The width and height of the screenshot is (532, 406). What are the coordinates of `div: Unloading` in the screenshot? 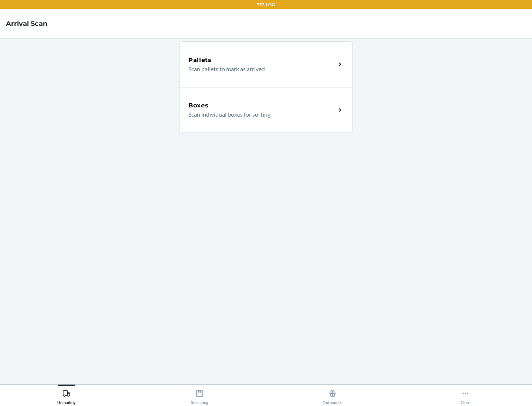 It's located at (66, 396).